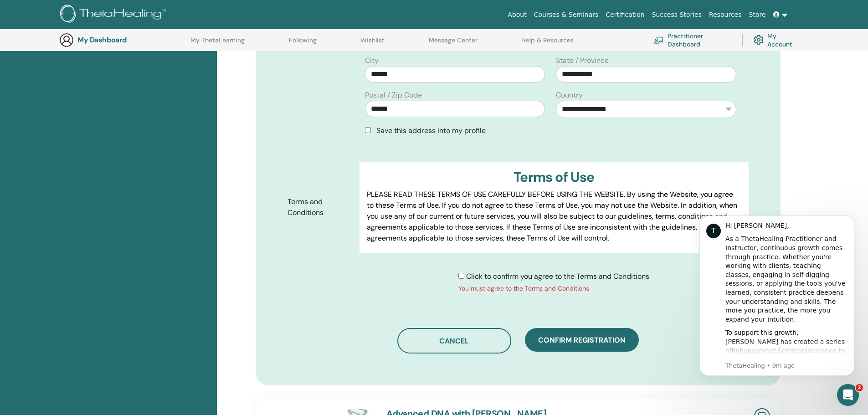 The image size is (868, 415). Describe the element at coordinates (569, 95) in the screenshot. I see `label: Country` at that location.